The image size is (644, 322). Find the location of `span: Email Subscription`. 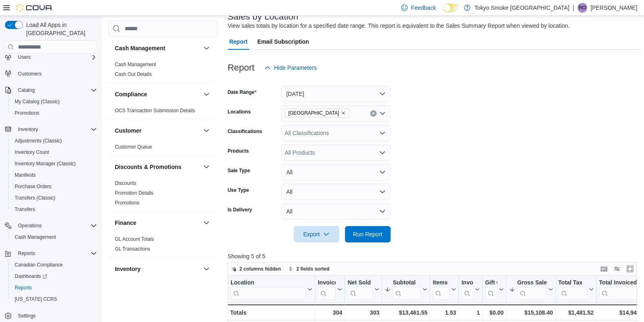

span: Email Subscription is located at coordinates (283, 42).